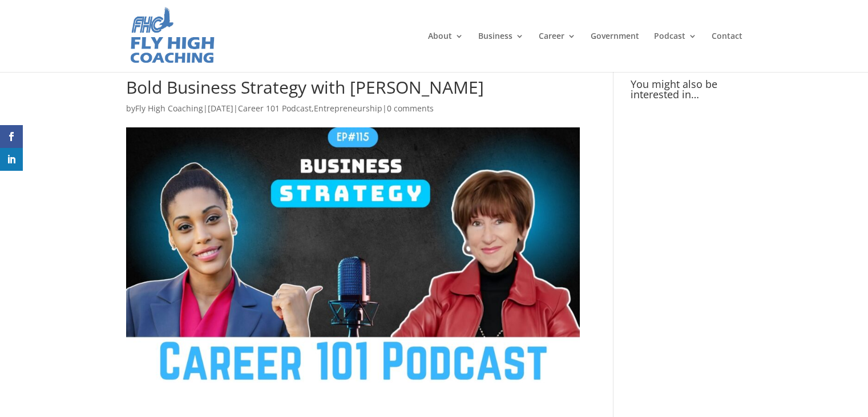  What do you see at coordinates (446, 52) in the screenshot?
I see `a: About` at bounding box center [446, 52].